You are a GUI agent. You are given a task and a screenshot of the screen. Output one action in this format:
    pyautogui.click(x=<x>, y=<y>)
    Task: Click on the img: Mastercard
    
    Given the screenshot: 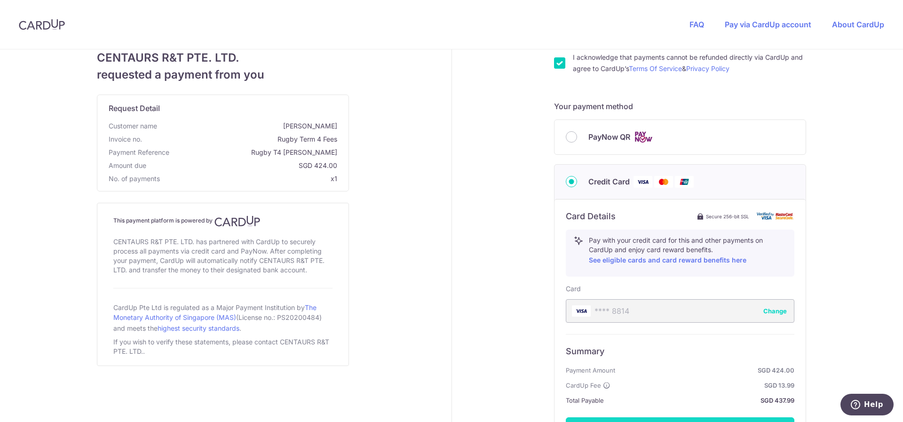 What is the action you would take?
    pyautogui.click(x=663, y=182)
    